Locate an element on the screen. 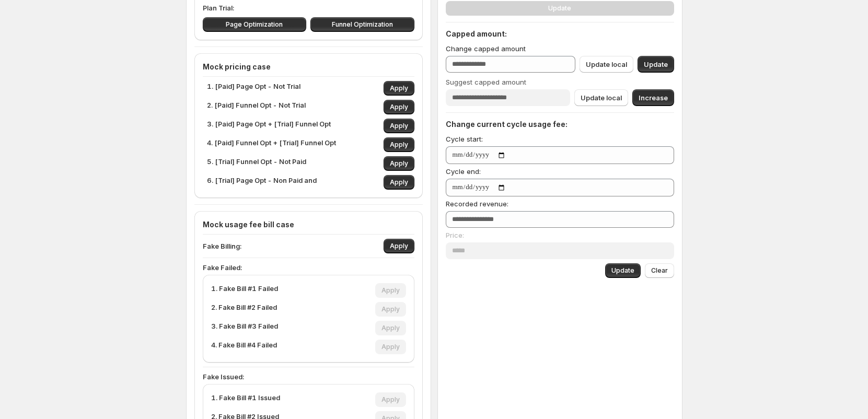  button: Page Optimization is located at coordinates (255, 24).